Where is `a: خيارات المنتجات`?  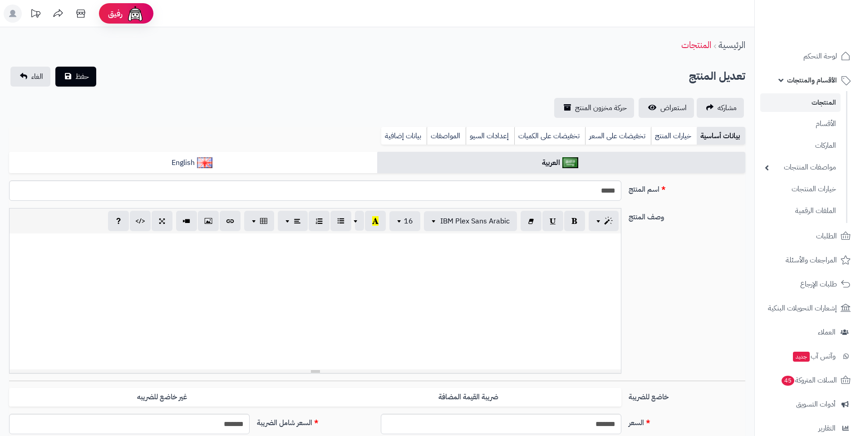
a: خيارات المنتجات is located at coordinates (800, 189).